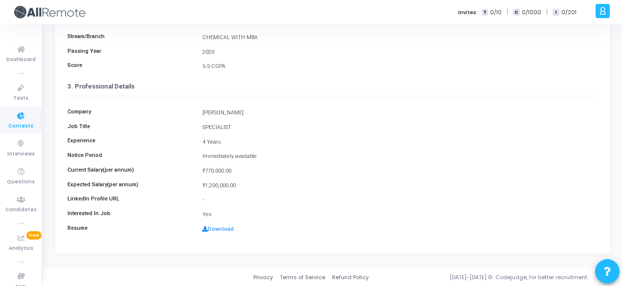 The width and height of the screenshot is (622, 286). I want to click on span: Interviews, so click(21, 154).